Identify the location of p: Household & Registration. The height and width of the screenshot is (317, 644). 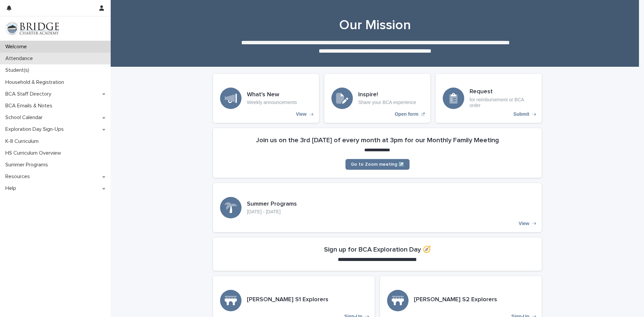
(36, 83).